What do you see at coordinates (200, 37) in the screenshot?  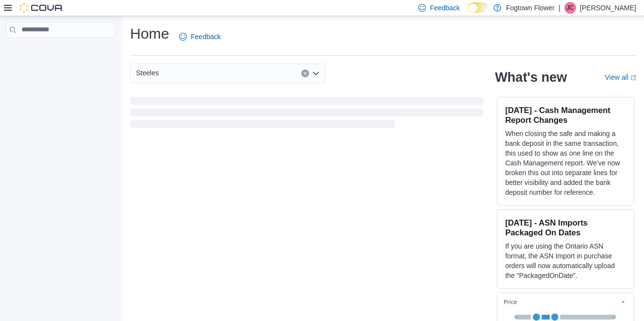 I see `a: Feedback` at bounding box center [200, 37].